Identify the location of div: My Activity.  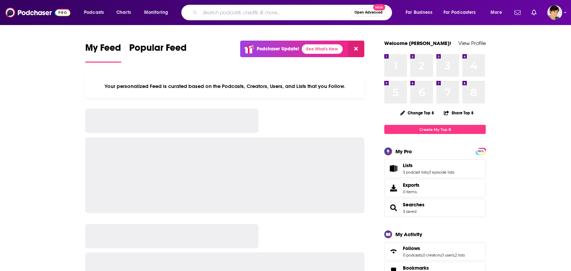
(408, 234).